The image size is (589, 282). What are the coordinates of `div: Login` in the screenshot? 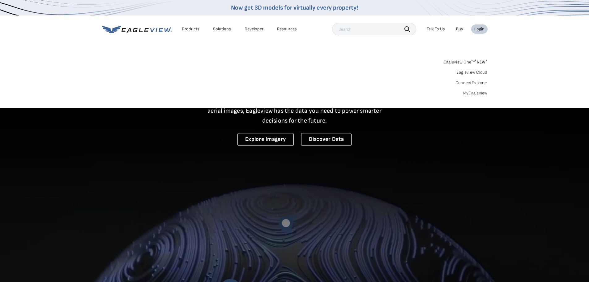 It's located at (479, 29).